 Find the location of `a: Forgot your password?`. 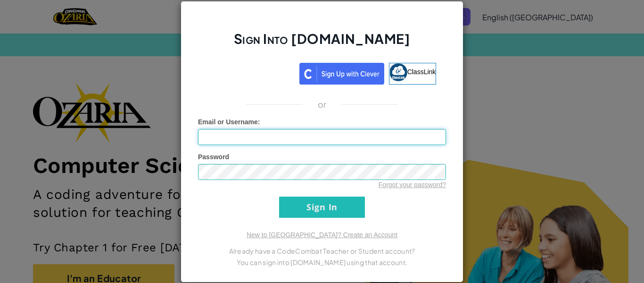

a: Forgot your password? is located at coordinates (412, 185).